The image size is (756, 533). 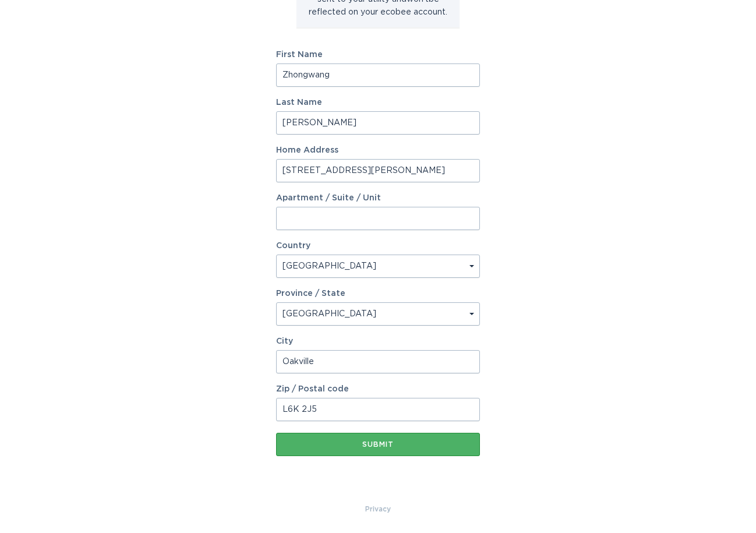 I want to click on a: Privacy Policy & Terms of Use, so click(x=378, y=509).